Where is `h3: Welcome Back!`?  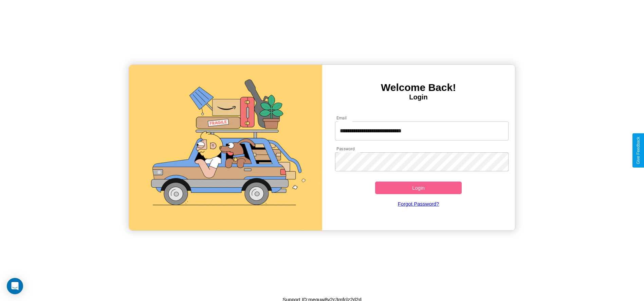
h3: Welcome Back! is located at coordinates (418, 88).